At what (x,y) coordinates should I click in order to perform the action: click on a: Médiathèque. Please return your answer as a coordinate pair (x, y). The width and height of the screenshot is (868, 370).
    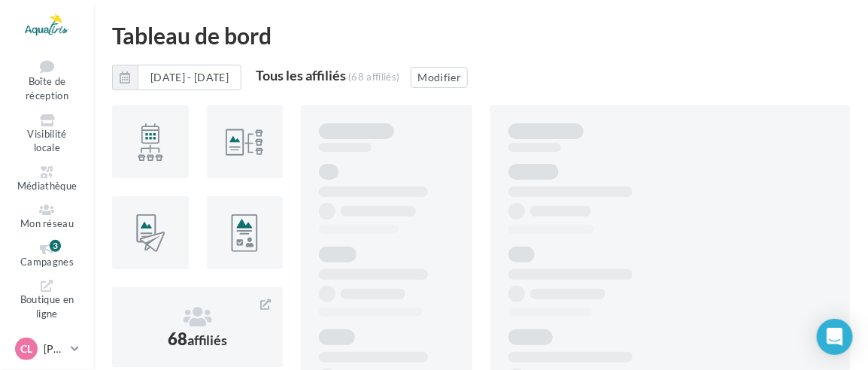
    Looking at the image, I should click on (47, 179).